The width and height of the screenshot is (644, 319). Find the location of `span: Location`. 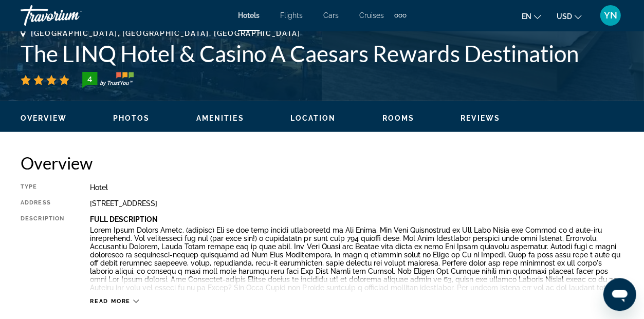

span: Location is located at coordinates (312, 118).